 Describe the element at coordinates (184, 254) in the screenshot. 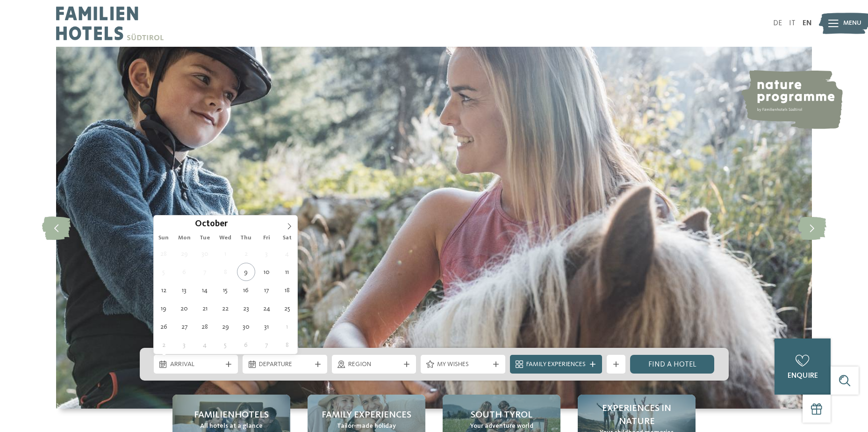

I see `span: September 29, 2025` at that location.